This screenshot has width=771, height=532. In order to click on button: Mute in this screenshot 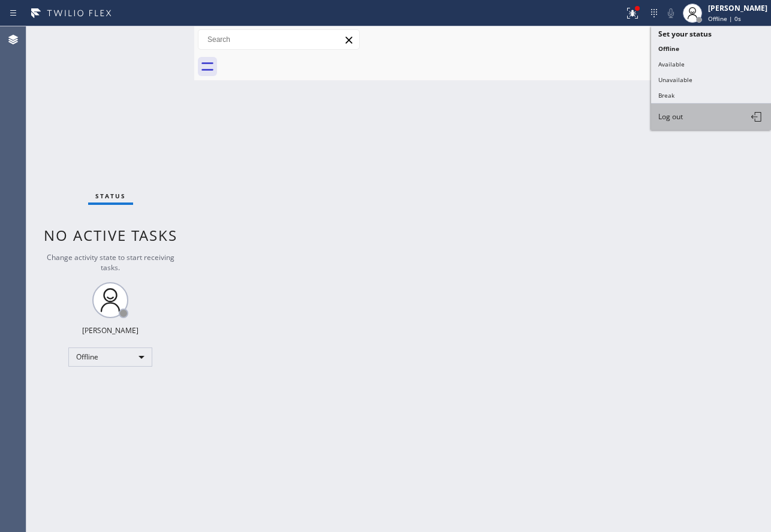, I will do `click(671, 13)`.